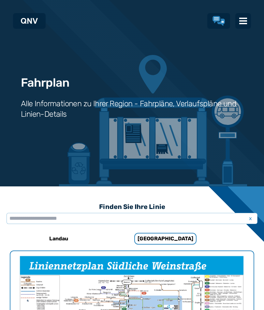 This screenshot has width=264, height=310. What do you see at coordinates (244, 21) in the screenshot?
I see `img: menu` at bounding box center [244, 21].